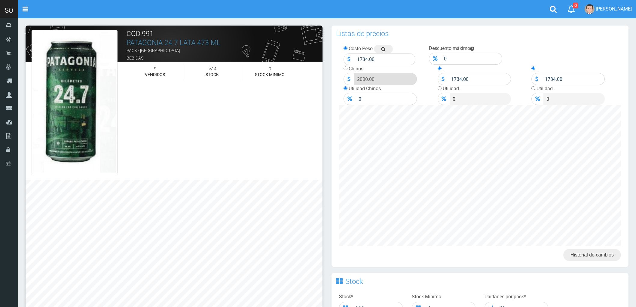 The height and width of the screenshot is (307, 636). Describe the element at coordinates (449, 48) in the screenshot. I see `label: Descuento maximo` at that location.